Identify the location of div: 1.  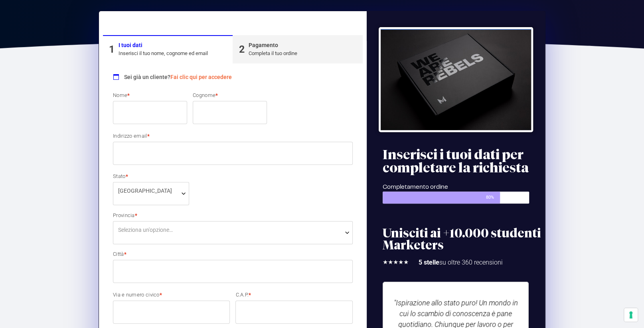
(112, 50).